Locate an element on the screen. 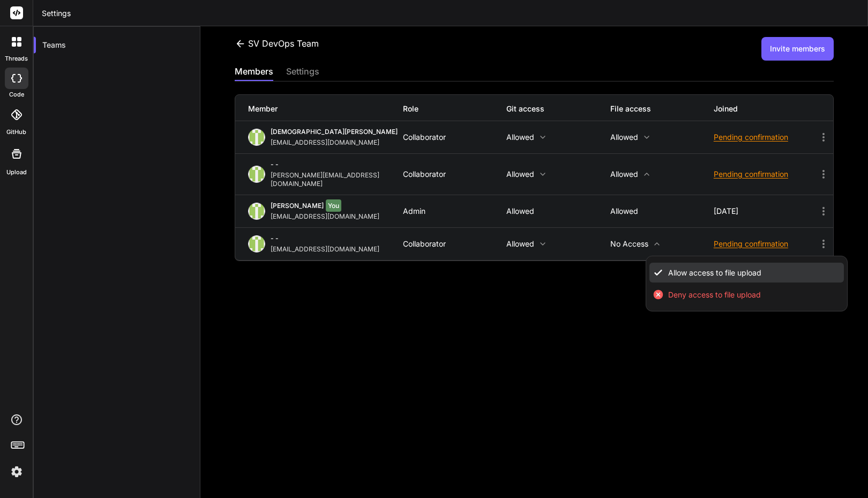 The height and width of the screenshot is (498, 868). img: settings is located at coordinates (16, 471).